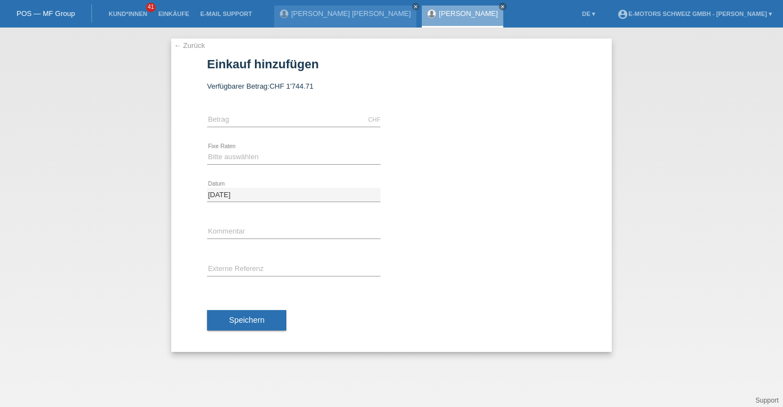  Describe the element at coordinates (247, 321) in the screenshot. I see `button: Speichern` at that location.